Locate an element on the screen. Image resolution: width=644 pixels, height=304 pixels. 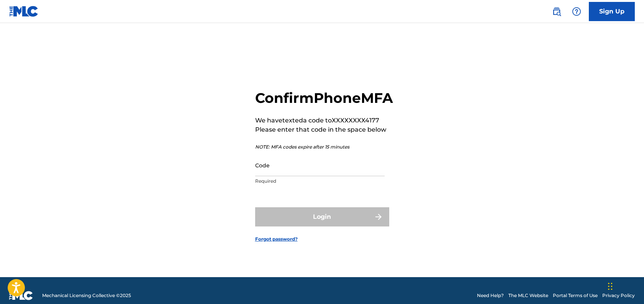
span: Mechanical Licensing Collective © 2025 is located at coordinates (87, 296).